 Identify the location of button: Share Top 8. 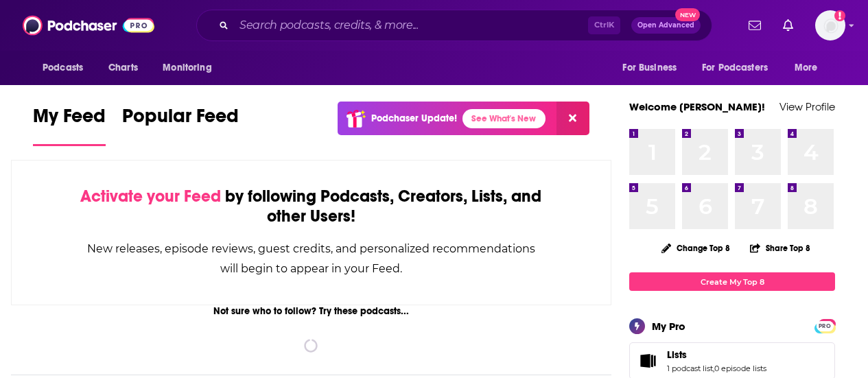
(780, 248).